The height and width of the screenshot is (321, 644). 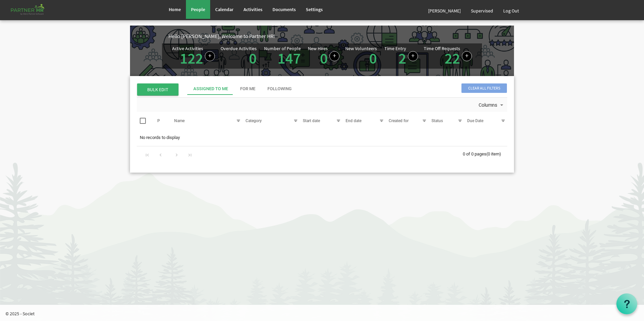 I want to click on span: Supervised, so click(x=482, y=11).